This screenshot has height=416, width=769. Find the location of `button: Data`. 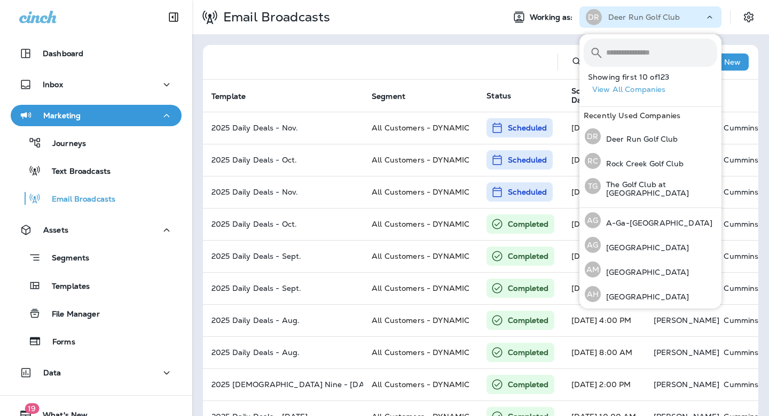

button: Data is located at coordinates (96, 372).